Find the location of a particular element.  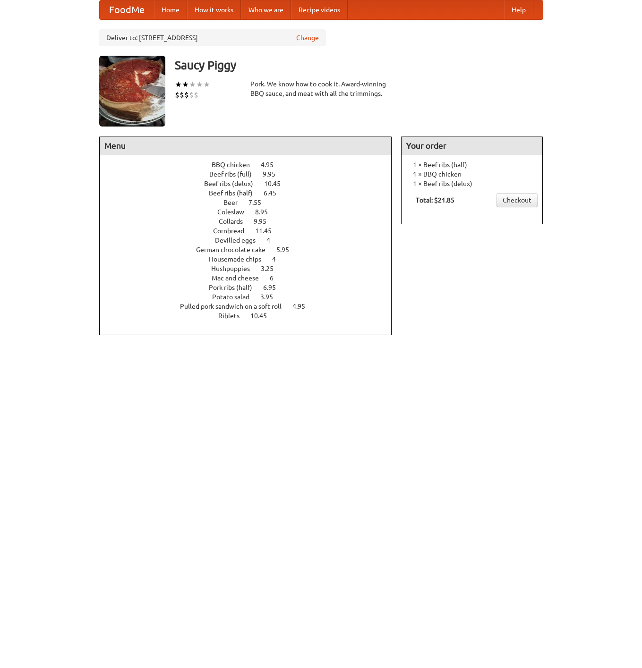

a: BBQ chicken 4.95 is located at coordinates (251, 165).